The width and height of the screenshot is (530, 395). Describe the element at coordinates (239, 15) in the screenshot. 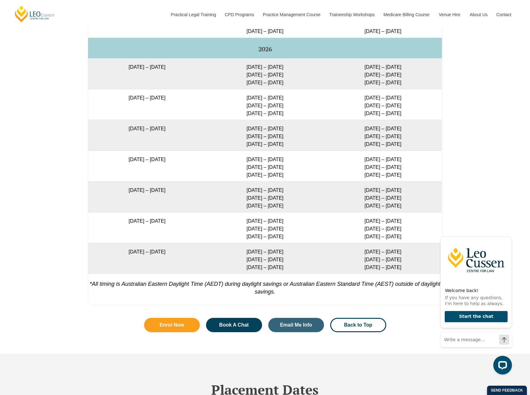

I see `a: CPD Programs` at that location.